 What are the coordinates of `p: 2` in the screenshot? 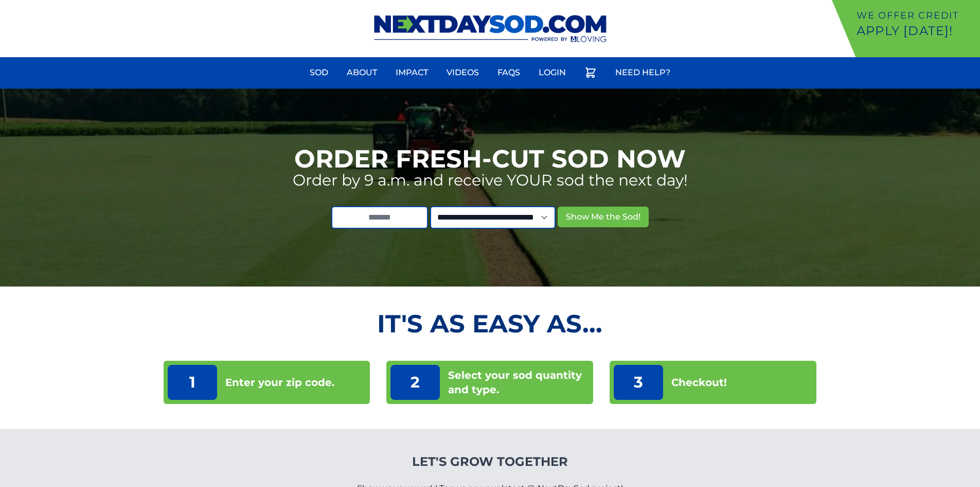 It's located at (415, 383).